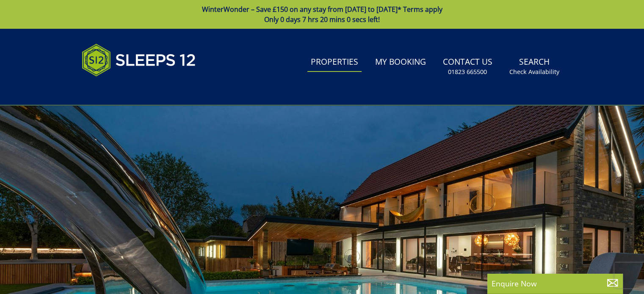 This screenshot has height=294, width=644. Describe the element at coordinates (322, 19) in the screenshot. I see `span: Only 0 days 7 hrs 20 mins 0 secs left!` at that location.